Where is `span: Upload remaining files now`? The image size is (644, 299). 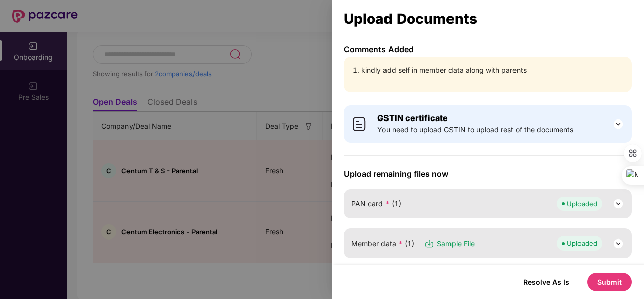 span: Upload remaining files now is located at coordinates (488, 174).